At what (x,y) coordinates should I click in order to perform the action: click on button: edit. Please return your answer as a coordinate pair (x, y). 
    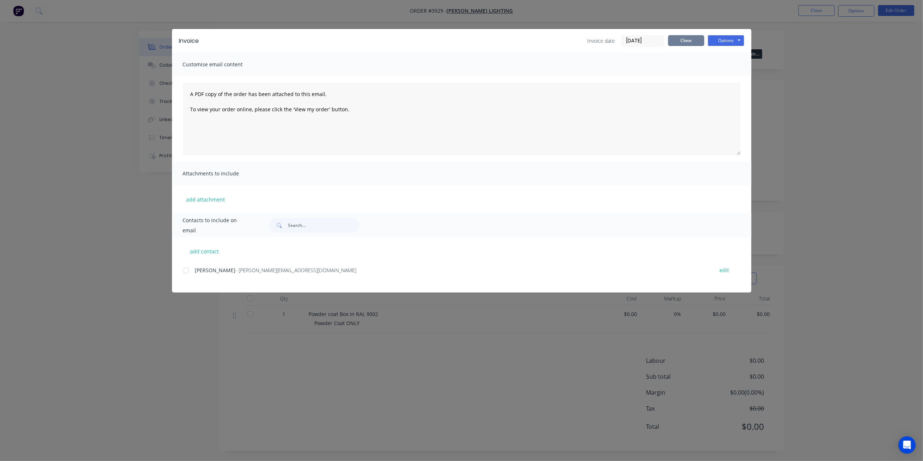
    Looking at the image, I should click on (725, 270).